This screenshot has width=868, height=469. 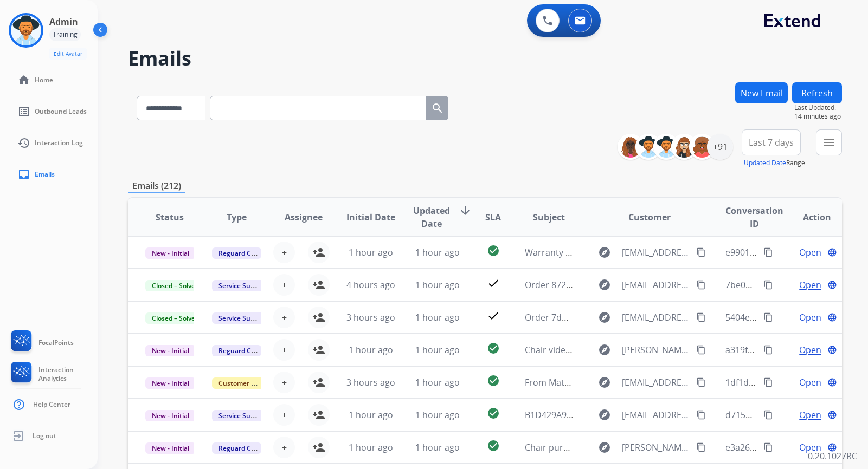 I want to click on h3: Admin, so click(x=63, y=21).